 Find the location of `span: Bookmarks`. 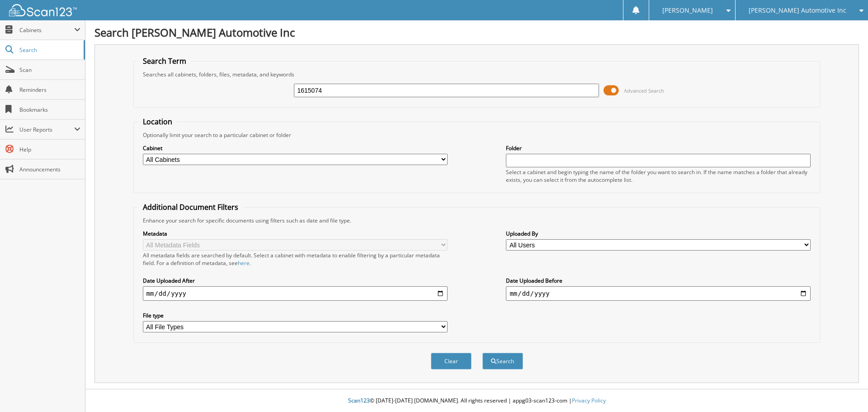

span: Bookmarks is located at coordinates (50, 110).